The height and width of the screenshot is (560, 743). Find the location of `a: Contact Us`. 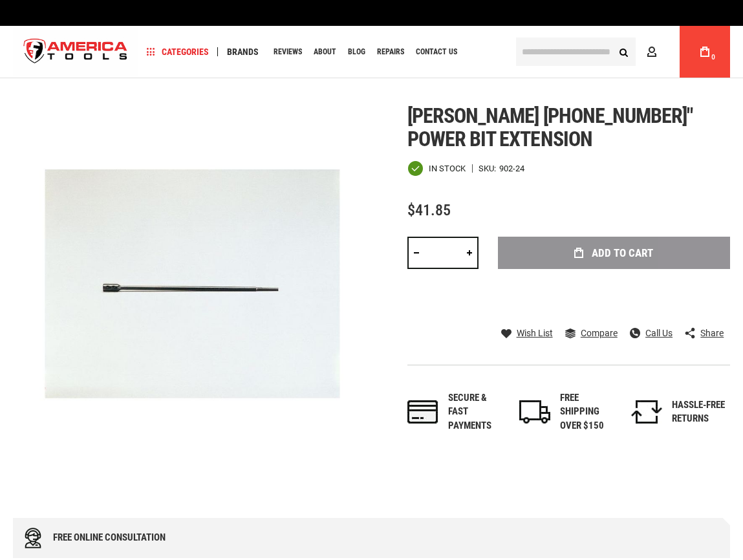

a: Contact Us is located at coordinates (437, 52).